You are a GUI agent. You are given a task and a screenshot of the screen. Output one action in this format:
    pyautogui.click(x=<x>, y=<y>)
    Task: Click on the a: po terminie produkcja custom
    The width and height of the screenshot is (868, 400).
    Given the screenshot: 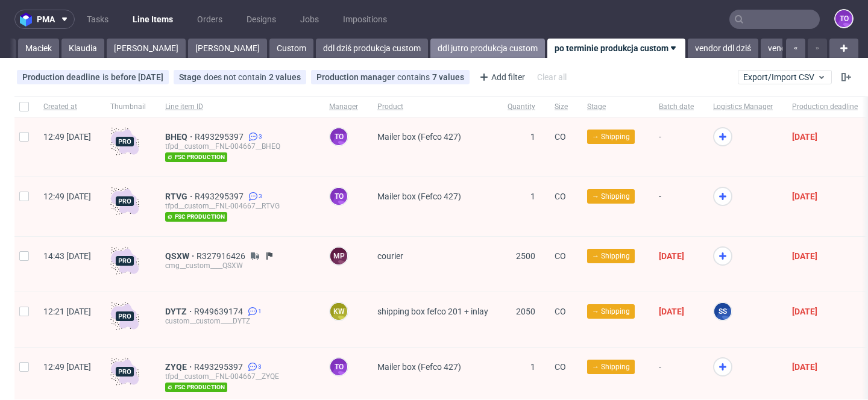 What is the action you would take?
    pyautogui.click(x=616, y=48)
    